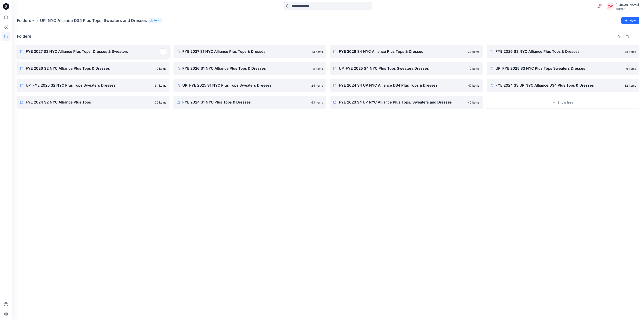 Image resolution: width=644 pixels, height=320 pixels. What do you see at coordinates (559, 85) in the screenshot?
I see `p: FYE 2024 S3 UP NYC Alliance D34 Plus Tops & Dresses` at bounding box center [559, 85].